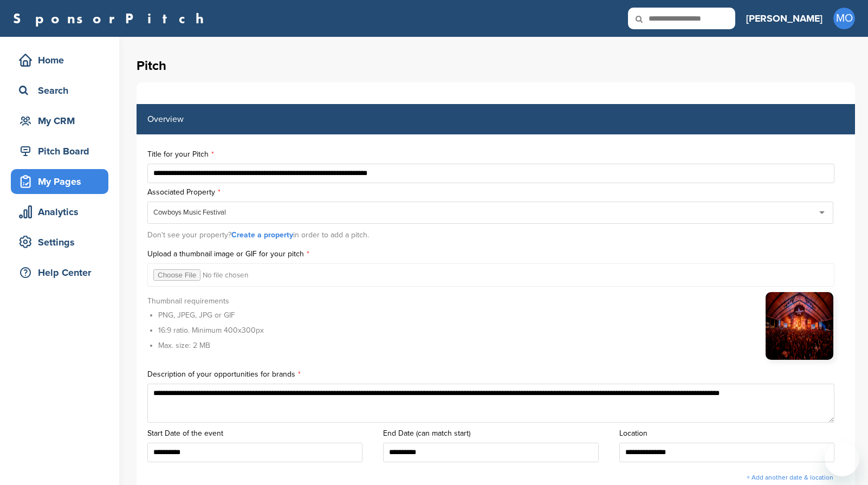  Describe the element at coordinates (732, 434) in the screenshot. I see `label: Location` at that location.